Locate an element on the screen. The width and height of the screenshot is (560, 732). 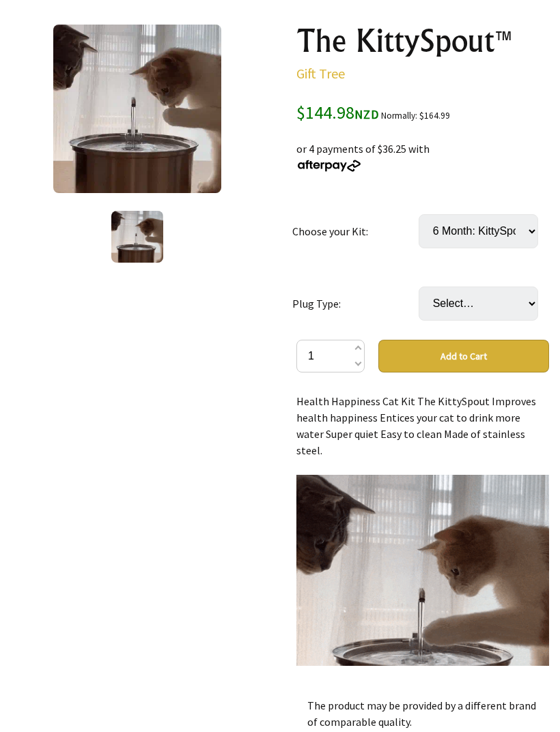
div: or 4 payments of $36.25 with is located at coordinates (422, 149).